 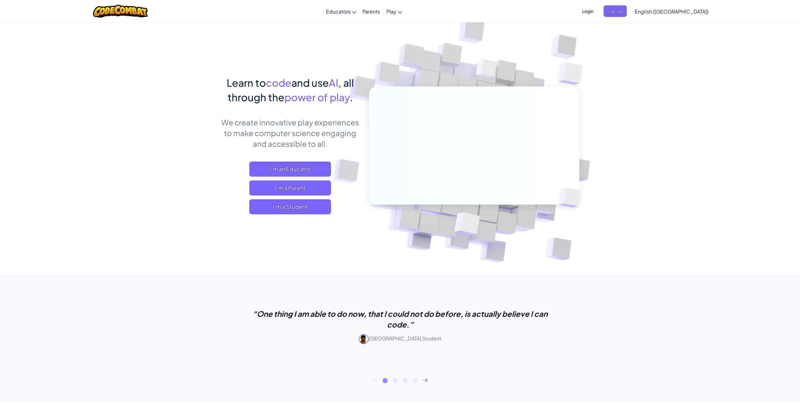 I want to click on button: 2, so click(x=395, y=381).